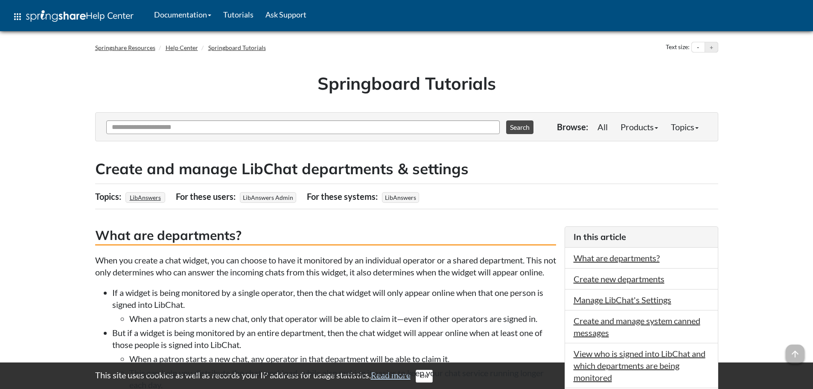 This screenshot has height=389, width=813. Describe the element at coordinates (711, 47) in the screenshot. I see `button: Increase text size` at that location.